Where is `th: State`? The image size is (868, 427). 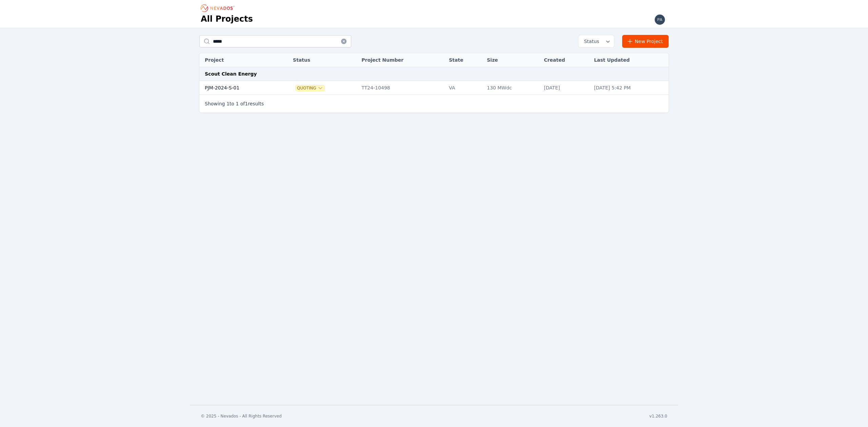
th: State is located at coordinates (465, 60).